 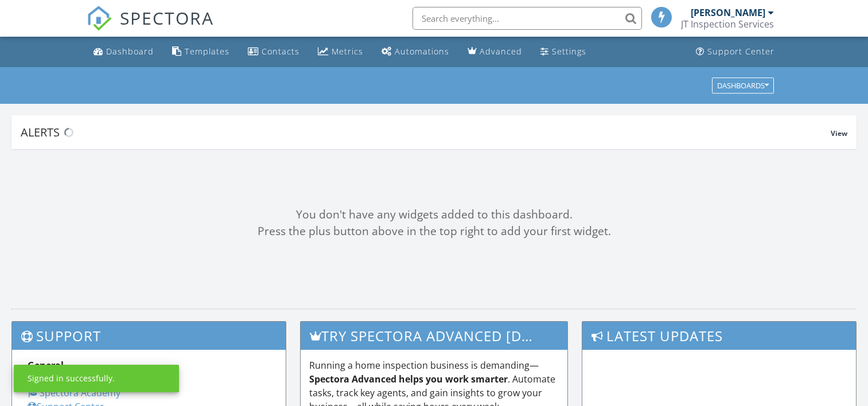 What do you see at coordinates (421, 51) in the screenshot?
I see `div: Automations` at bounding box center [421, 51].